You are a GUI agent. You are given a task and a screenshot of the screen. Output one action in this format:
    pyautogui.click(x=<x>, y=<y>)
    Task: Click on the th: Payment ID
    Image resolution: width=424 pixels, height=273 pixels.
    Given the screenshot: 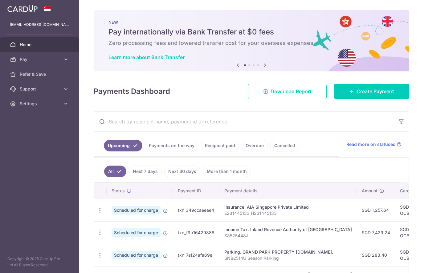 What is the action you would take?
    pyautogui.click(x=196, y=191)
    